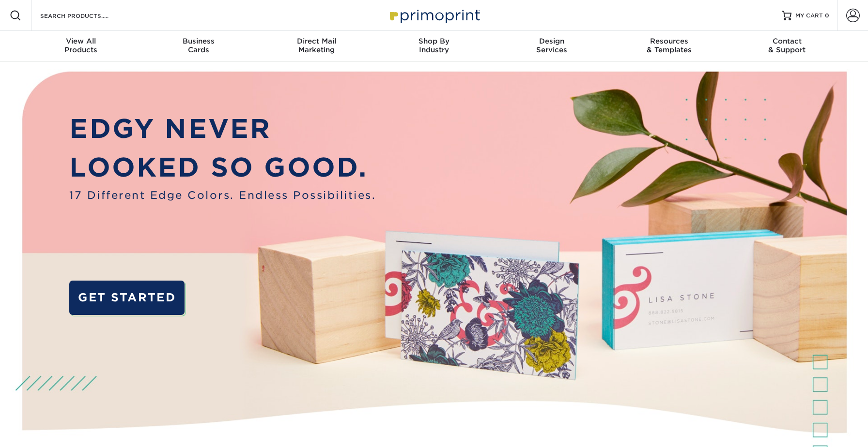  Describe the element at coordinates (669, 41) in the screenshot. I see `span: Resources` at that location.